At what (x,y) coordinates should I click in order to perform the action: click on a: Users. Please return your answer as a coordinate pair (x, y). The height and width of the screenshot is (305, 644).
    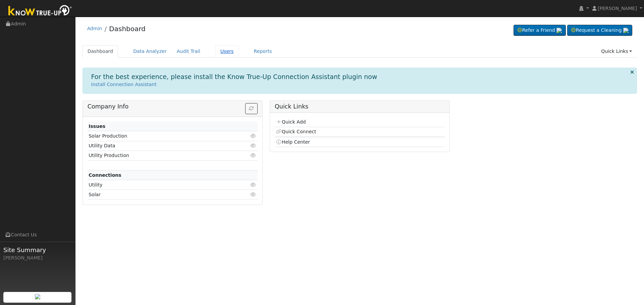
    Looking at the image, I should click on (227, 51).